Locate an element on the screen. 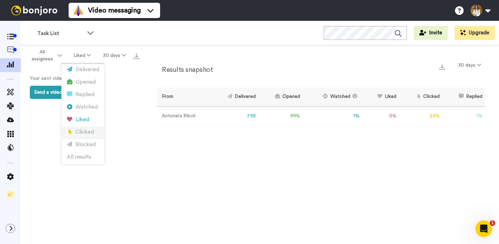 This screenshot has width=499, height=244. td: 25 % is located at coordinates (421, 116).